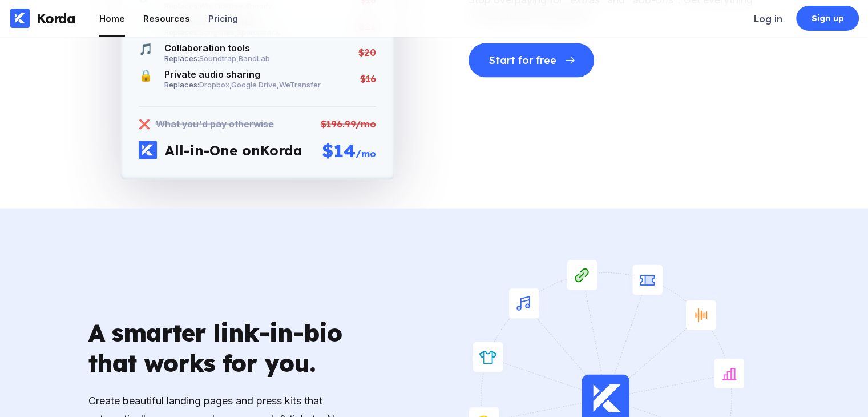  What do you see at coordinates (218, 58) in the screenshot?
I see `span: Soundtrap ,` at bounding box center [218, 58].